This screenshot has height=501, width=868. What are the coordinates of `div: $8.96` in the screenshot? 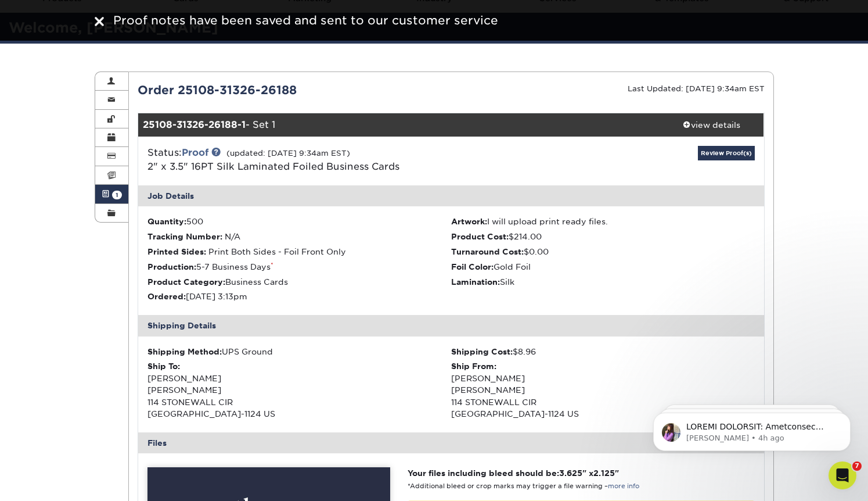 It's located at (603, 351).